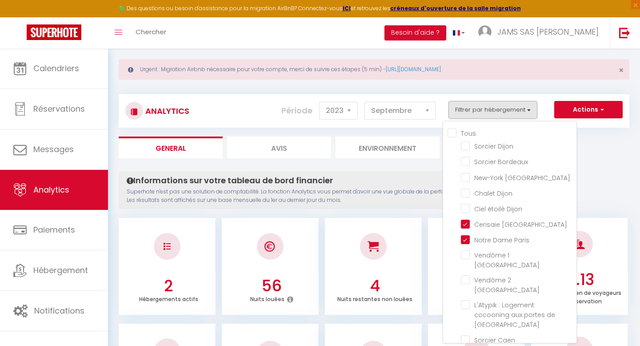  Describe the element at coordinates (272, 286) in the screenshot. I see `h3: 56` at that location.